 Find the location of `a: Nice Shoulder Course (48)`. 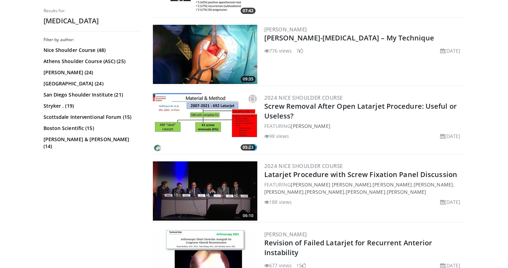

a: Nice Shoulder Course (48) is located at coordinates (91, 50).